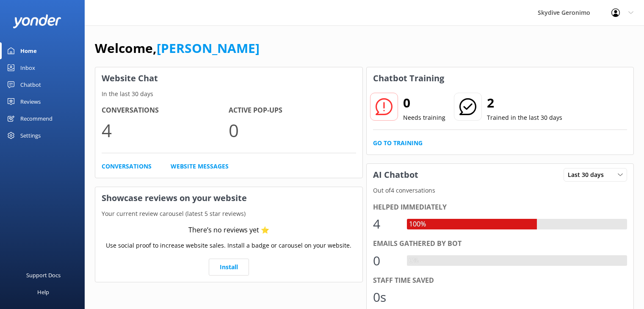 This screenshot has width=644, height=309. What do you see at coordinates (229, 198) in the screenshot?
I see `h3: Showcase reviews on your website` at bounding box center [229, 198].